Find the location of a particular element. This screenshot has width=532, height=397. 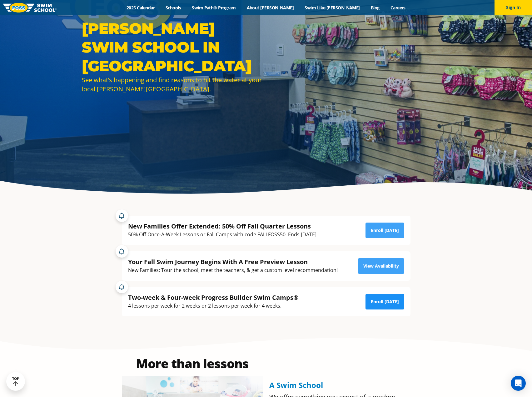

a: 2025 Calendar is located at coordinates (140, 8).